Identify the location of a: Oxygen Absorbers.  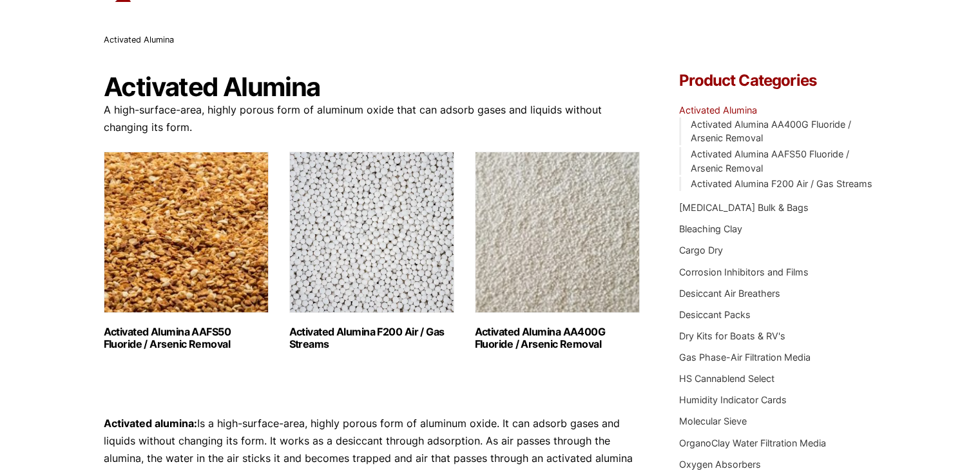
(720, 463).